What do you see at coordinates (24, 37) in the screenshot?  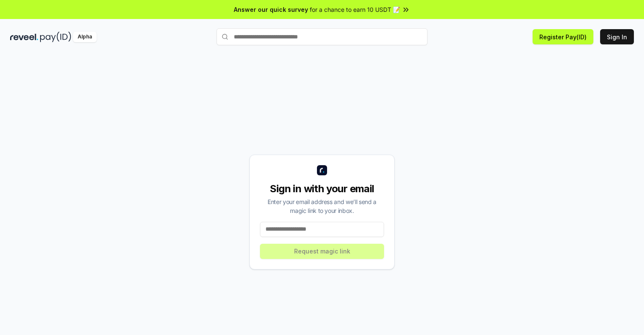 I see `img: reveel_dark` at bounding box center [24, 37].